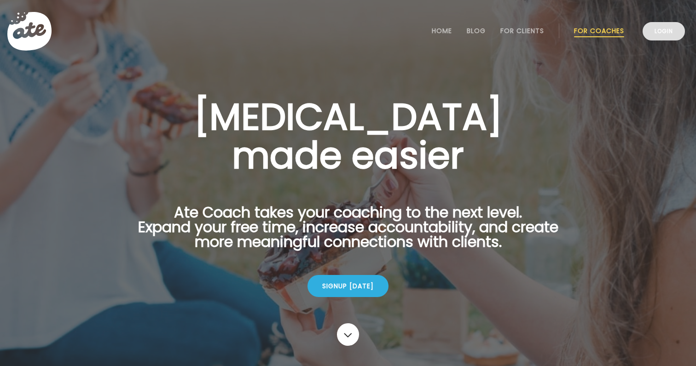 The width and height of the screenshot is (696, 366). I want to click on a: For Clients, so click(522, 31).